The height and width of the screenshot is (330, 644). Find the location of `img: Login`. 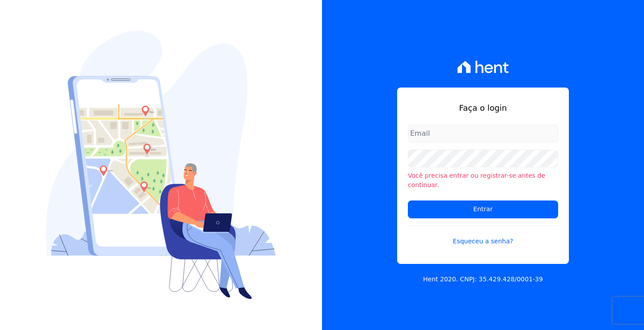

img: Login is located at coordinates (161, 165).